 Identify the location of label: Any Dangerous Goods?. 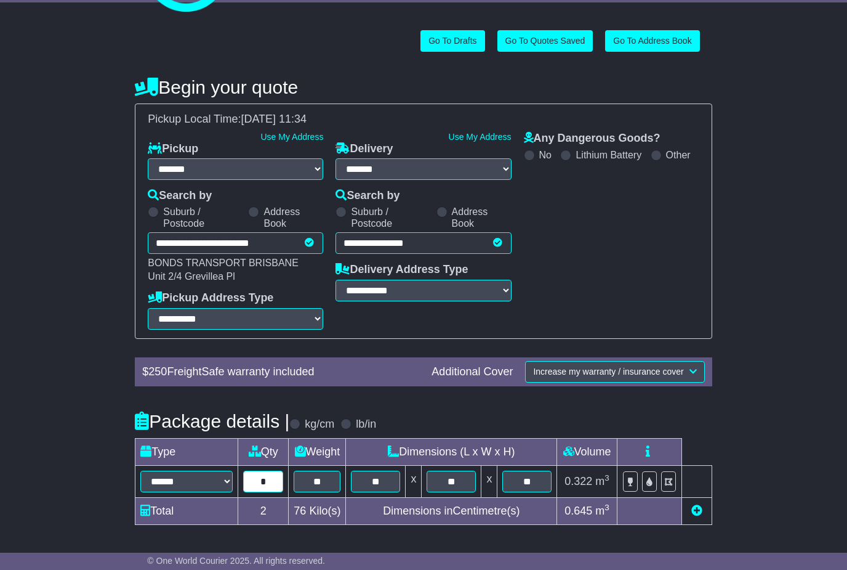
(592, 139).